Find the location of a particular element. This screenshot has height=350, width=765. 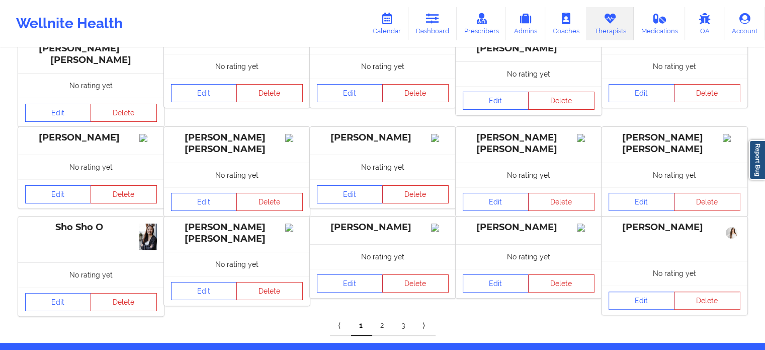

a: Dashboard is located at coordinates (433, 24).